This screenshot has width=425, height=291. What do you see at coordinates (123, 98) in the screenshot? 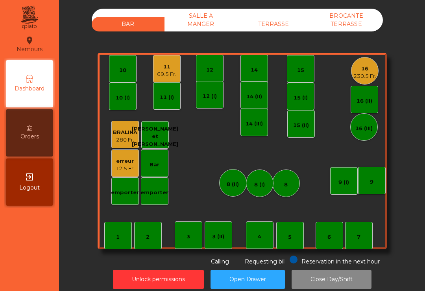
I see `div: 10 (I)` at bounding box center [123, 98].